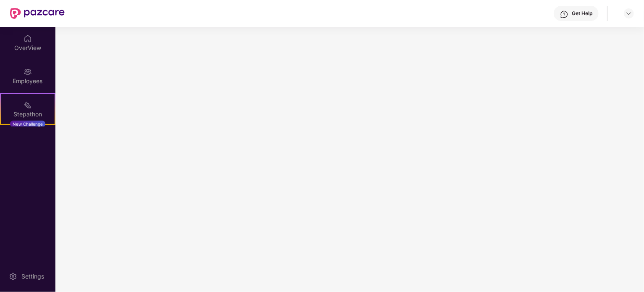 The height and width of the screenshot is (292, 644). Describe the element at coordinates (629, 13) in the screenshot. I see `img: svg+xml;base64,PHN2ZyBpZD0iRHJvcGRvd24tMzJ4MzIiIHhtbG5zPSJodHRwOi8vd3d3LnczLm9yZy8yMDAwL3N2ZyIgd2...` at that location.